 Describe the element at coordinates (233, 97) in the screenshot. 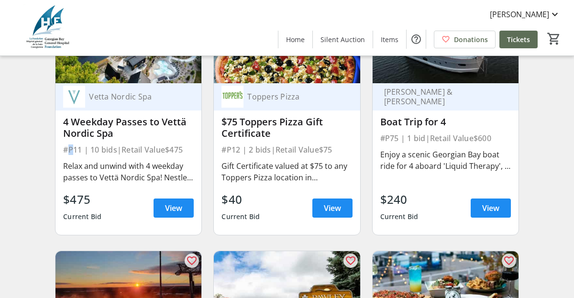

I see `img: Toppers Pizza` at that location.